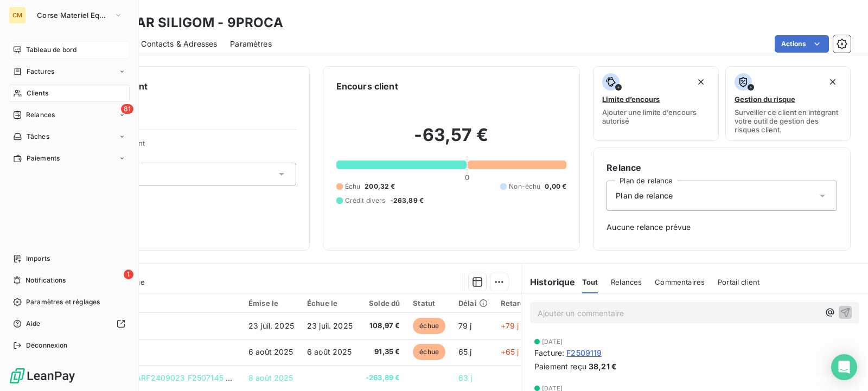 The width and height of the screenshot is (868, 391). What do you see at coordinates (738, 282) in the screenshot?
I see `span: Portail client` at bounding box center [738, 282].